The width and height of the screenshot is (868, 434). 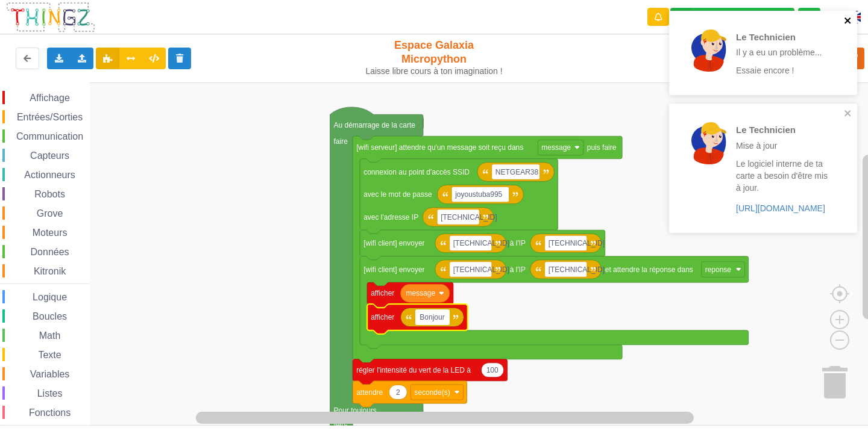 I want to click on text: 100, so click(x=493, y=370).